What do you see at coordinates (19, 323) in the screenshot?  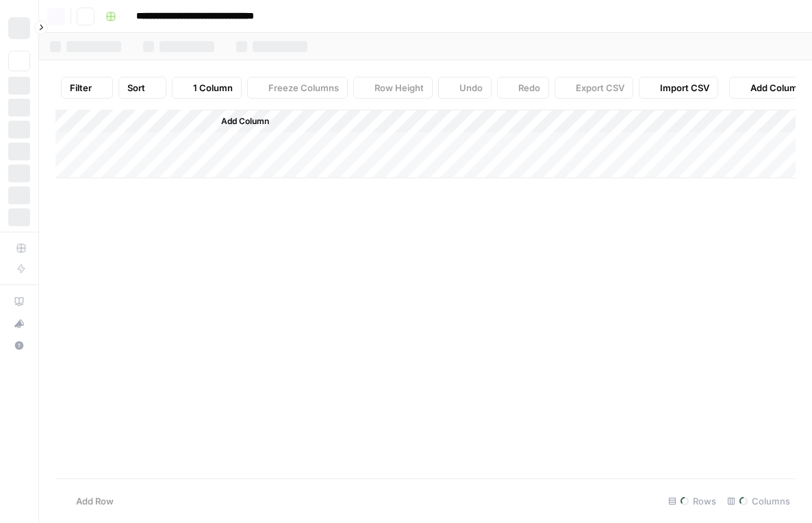 I see `button: What's new?` at bounding box center [19, 323].